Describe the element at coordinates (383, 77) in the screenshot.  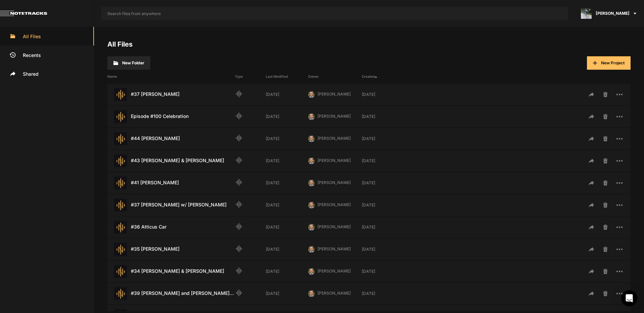
I see `div: Created` at that location.